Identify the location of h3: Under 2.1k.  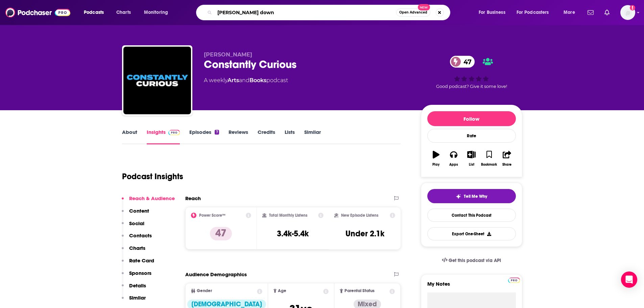
(365, 234).